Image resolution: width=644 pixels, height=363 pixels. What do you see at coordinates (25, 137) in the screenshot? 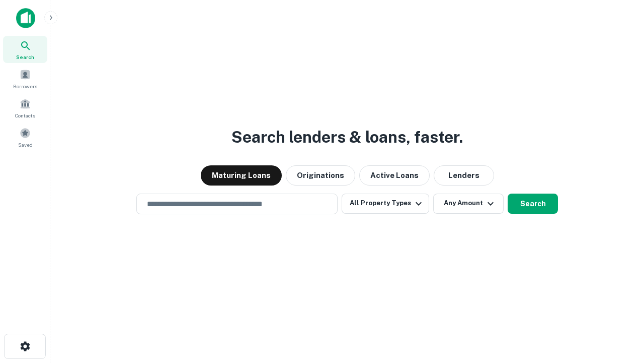
I see `a: Saved` at bounding box center [25, 137].